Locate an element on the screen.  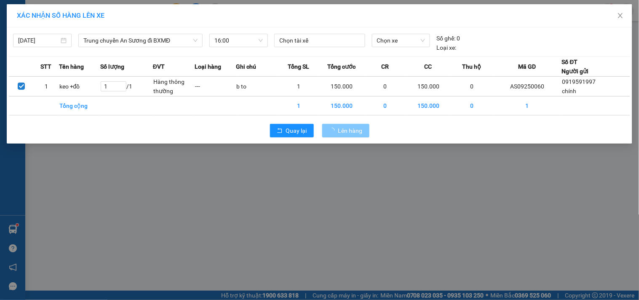
td: / 1 is located at coordinates (126, 86).